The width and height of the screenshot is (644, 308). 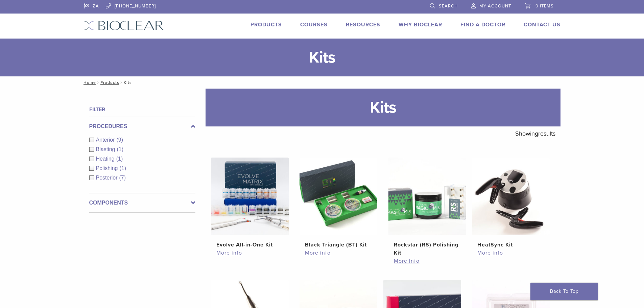 I want to click on p: Showing results, so click(x=535, y=133).